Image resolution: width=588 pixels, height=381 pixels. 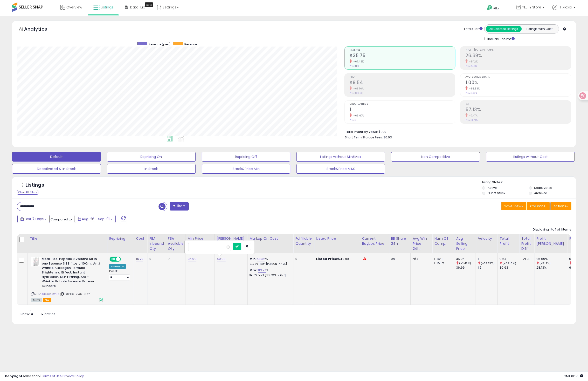 What do you see at coordinates (538, 206) in the screenshot?
I see `span: Columns` at bounding box center [538, 206].